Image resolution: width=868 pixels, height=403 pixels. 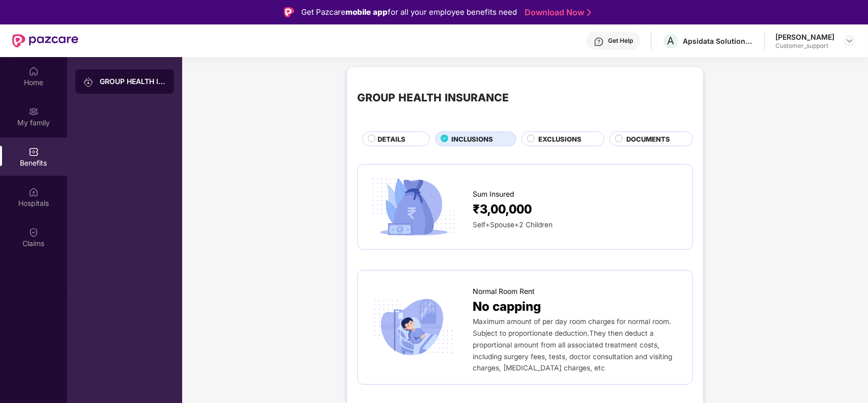 What do you see at coordinates (289, 12) in the screenshot?
I see `img: Logo` at bounding box center [289, 12].